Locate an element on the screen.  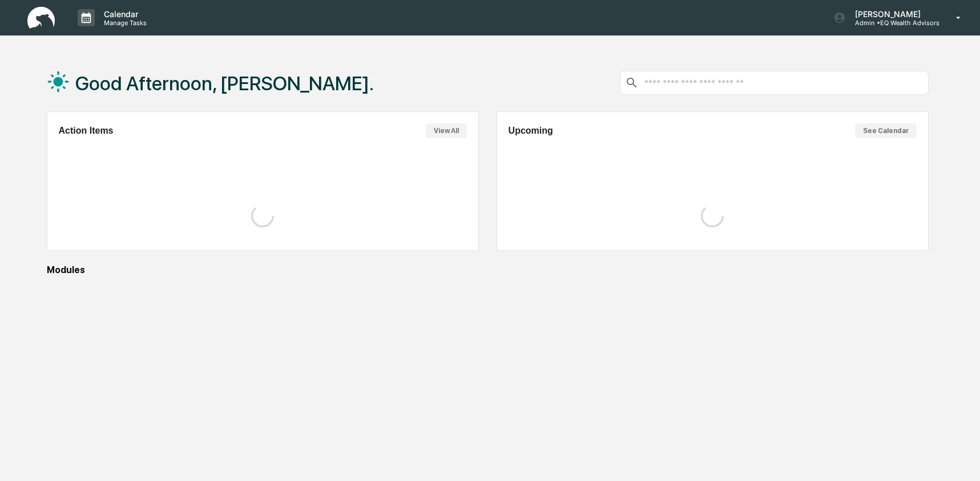
button: See Calendar is located at coordinates (886, 130).